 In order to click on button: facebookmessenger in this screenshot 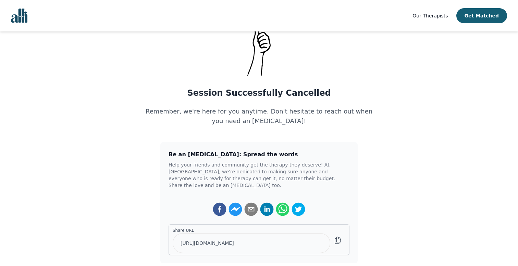, I will do `click(235, 210)`.